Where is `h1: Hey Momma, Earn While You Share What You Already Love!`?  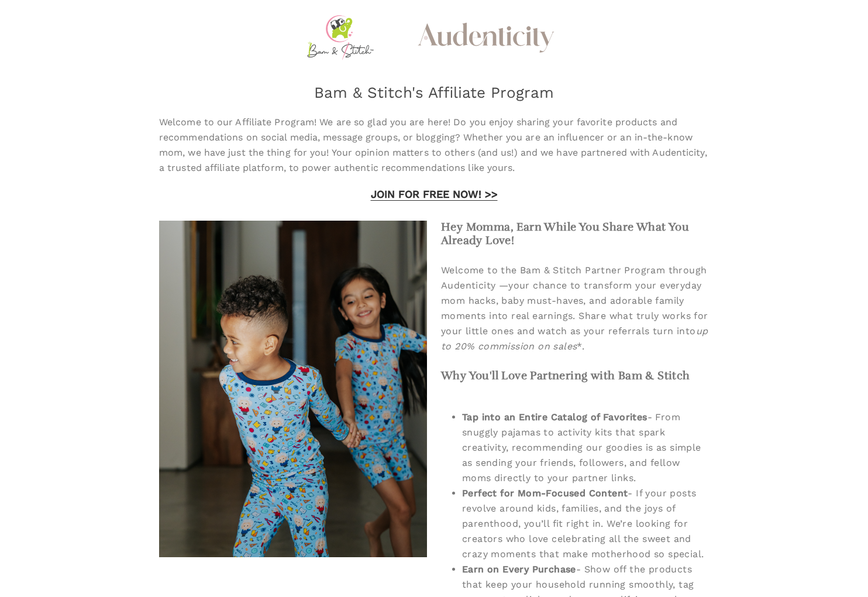
h1: Hey Momma, Earn While You Share What You Already Love! is located at coordinates (575, 234).